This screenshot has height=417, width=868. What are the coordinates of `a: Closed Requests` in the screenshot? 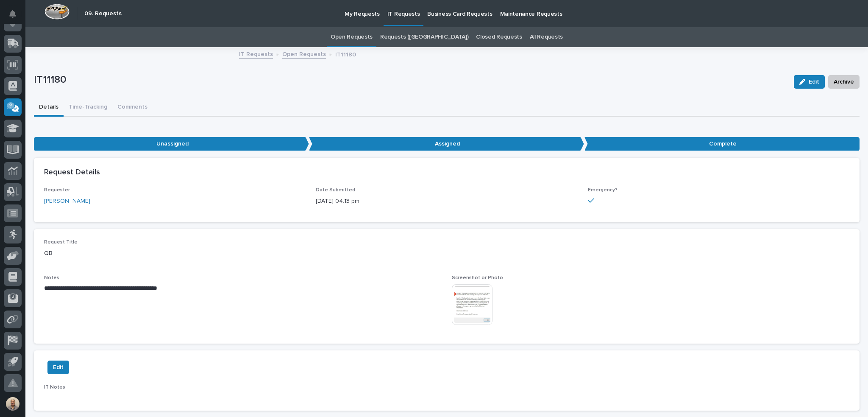 It's located at (499, 37).